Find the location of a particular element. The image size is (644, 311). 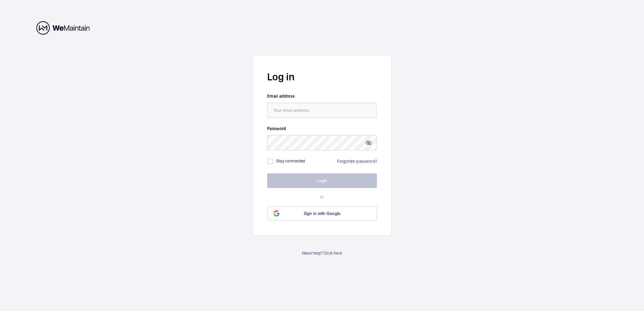

a: Forgotten password? is located at coordinates (357, 161).